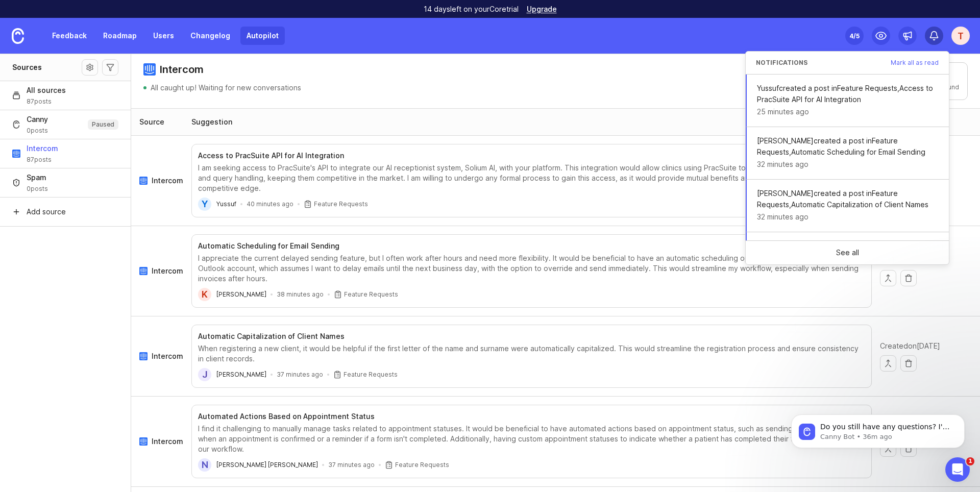 Image resolution: width=980 pixels, height=492 pixels. Describe the element at coordinates (542, 9) in the screenshot. I see `a: Upgrade` at that location.